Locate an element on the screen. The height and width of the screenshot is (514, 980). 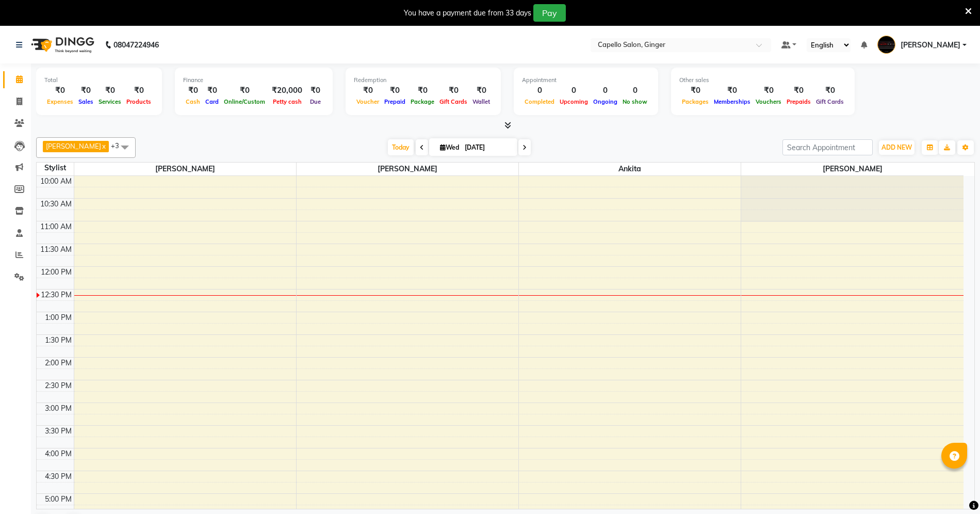
span: Today is located at coordinates (401, 147).